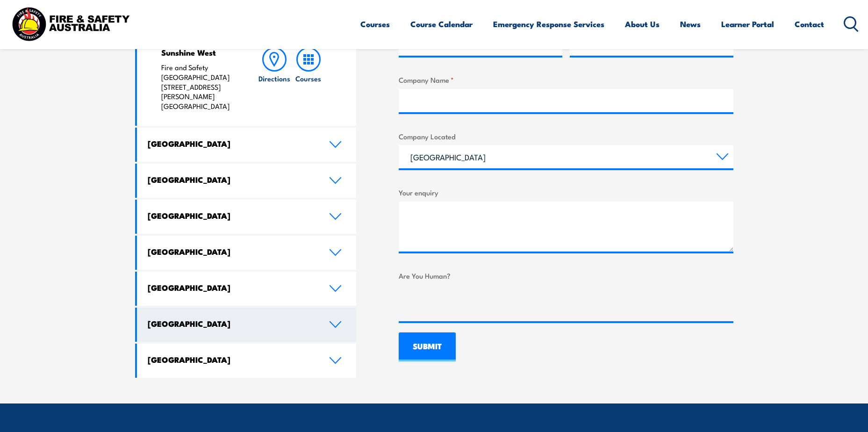 The image size is (868, 432). Describe the element at coordinates (809, 24) in the screenshot. I see `a: Contact` at that location.